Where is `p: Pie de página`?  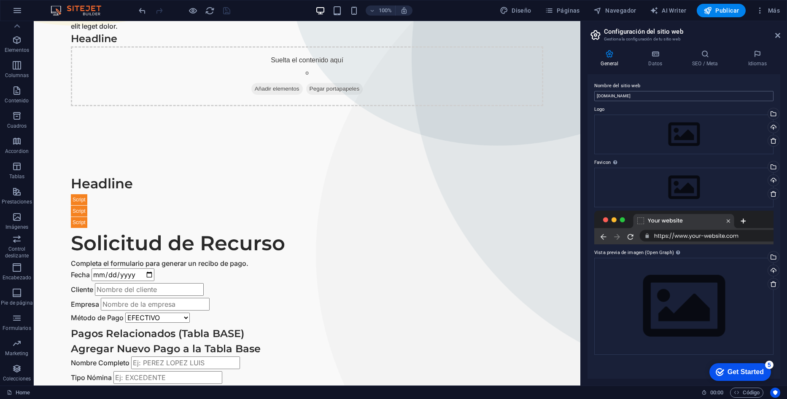
p: Pie de página is located at coordinates (16, 303).